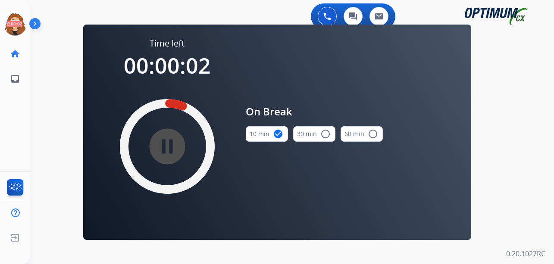  Describe the element at coordinates (167, 147) in the screenshot. I see `mat-icon: pause_circle_filled` at that location.